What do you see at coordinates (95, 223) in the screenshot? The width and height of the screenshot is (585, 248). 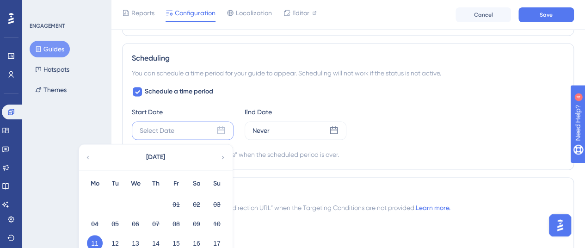 I see `button: 04` at bounding box center [95, 223].